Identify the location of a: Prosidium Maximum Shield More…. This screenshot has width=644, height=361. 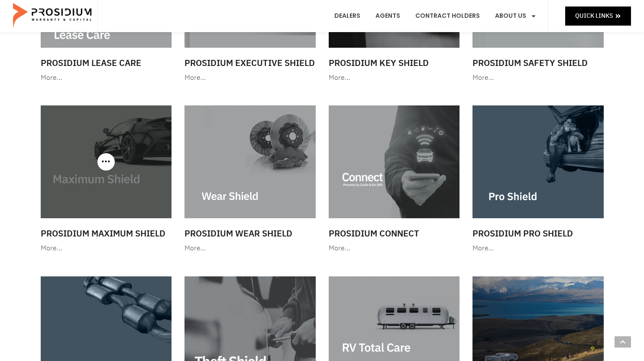
(106, 180).